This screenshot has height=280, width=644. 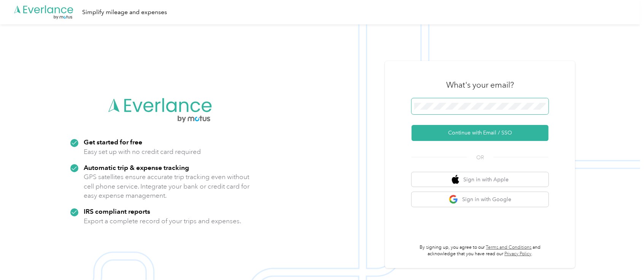 What do you see at coordinates (480, 157) in the screenshot?
I see `span: OR` at bounding box center [480, 157].